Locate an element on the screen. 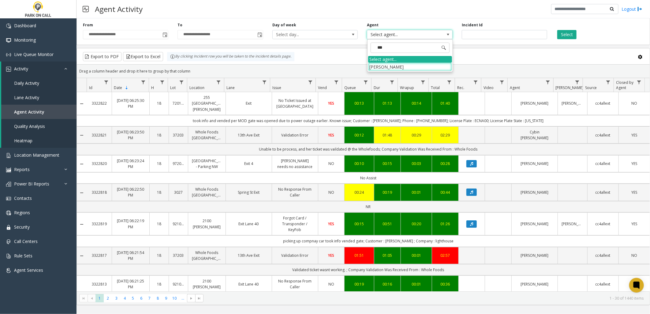  a: 01:26 is located at coordinates (446, 224).